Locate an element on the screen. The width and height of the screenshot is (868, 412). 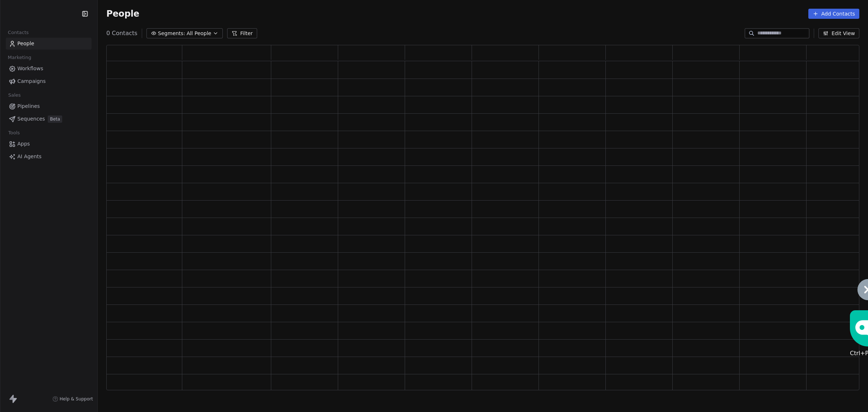
a: Pipelines is located at coordinates (49, 106).